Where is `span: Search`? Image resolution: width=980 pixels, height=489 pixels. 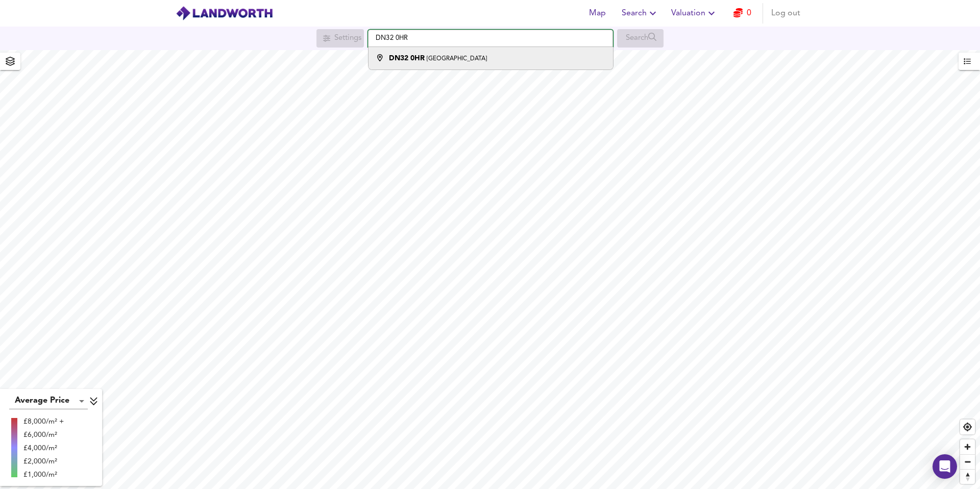
span: Search is located at coordinates (640, 13).